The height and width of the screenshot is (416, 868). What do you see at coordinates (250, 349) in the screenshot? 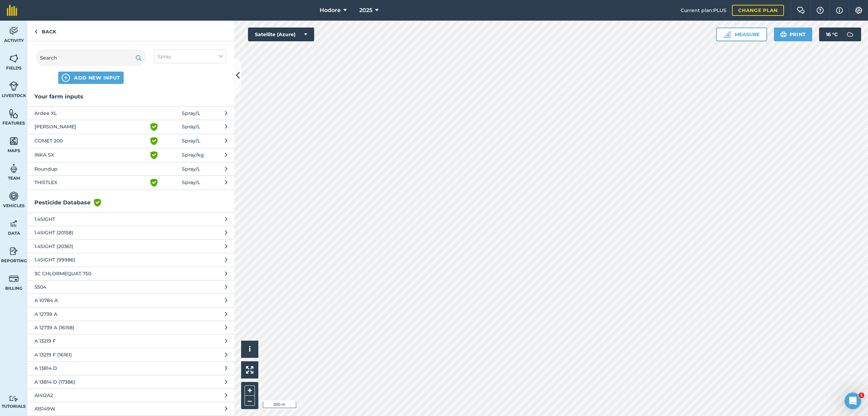
I see `button: i` at bounding box center [250, 349].